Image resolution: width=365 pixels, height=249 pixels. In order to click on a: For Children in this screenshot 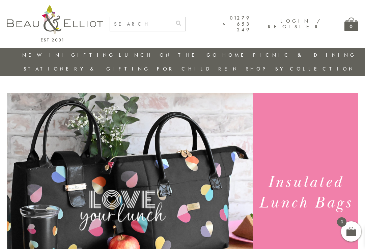, I will do `click(198, 69)`.